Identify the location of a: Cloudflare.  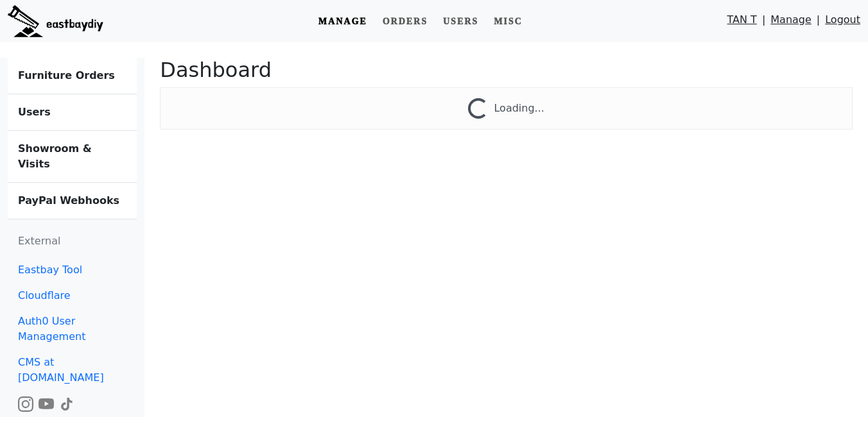
(72, 296).